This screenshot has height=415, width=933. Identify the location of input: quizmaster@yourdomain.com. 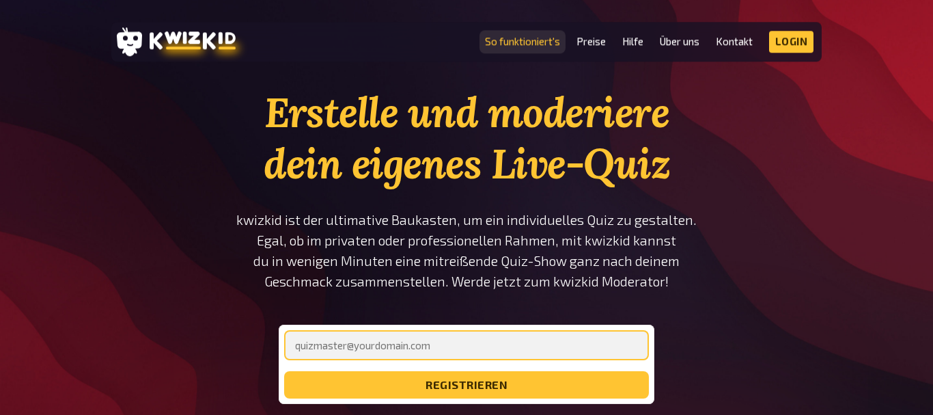
(467, 345).